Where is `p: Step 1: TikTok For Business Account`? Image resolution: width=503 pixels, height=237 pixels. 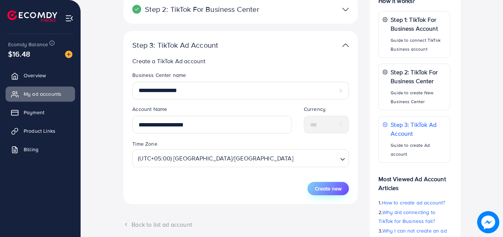 p: Step 1: TikTok For Business Account is located at coordinates (418, 24).